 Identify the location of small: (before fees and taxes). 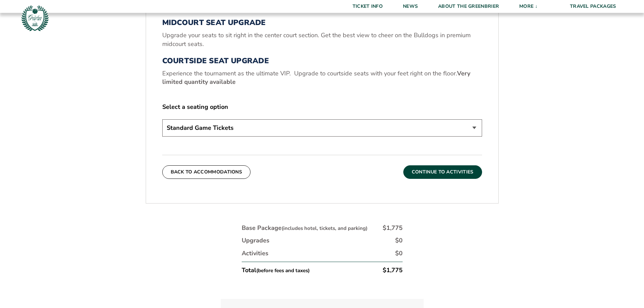
(283, 270).